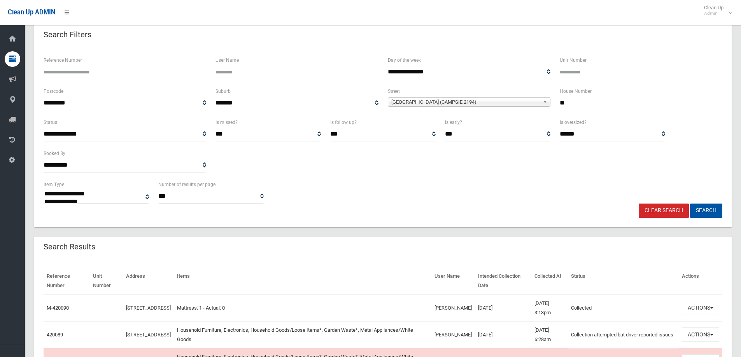  What do you see at coordinates (453, 122) in the screenshot?
I see `label: Is early?` at bounding box center [453, 122].